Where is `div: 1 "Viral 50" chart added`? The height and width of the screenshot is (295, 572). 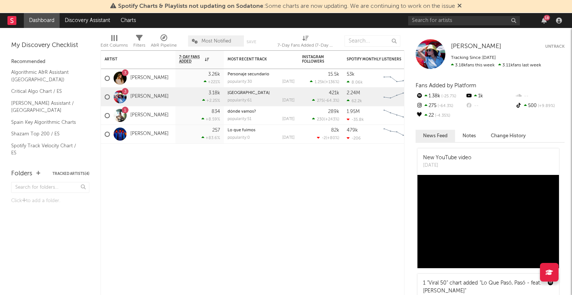 div: 1 "Viral 50" chart added is located at coordinates (483, 287).